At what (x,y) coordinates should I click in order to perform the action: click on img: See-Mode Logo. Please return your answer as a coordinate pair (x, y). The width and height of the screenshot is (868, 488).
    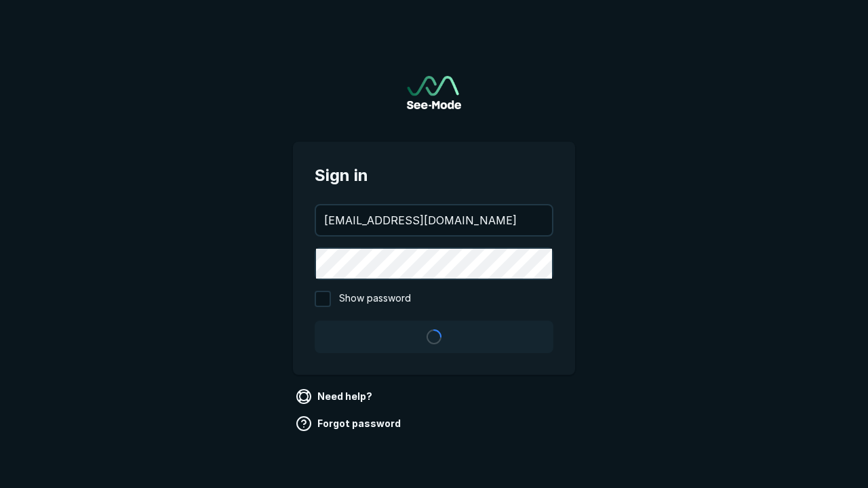
    Looking at the image, I should click on (434, 92).